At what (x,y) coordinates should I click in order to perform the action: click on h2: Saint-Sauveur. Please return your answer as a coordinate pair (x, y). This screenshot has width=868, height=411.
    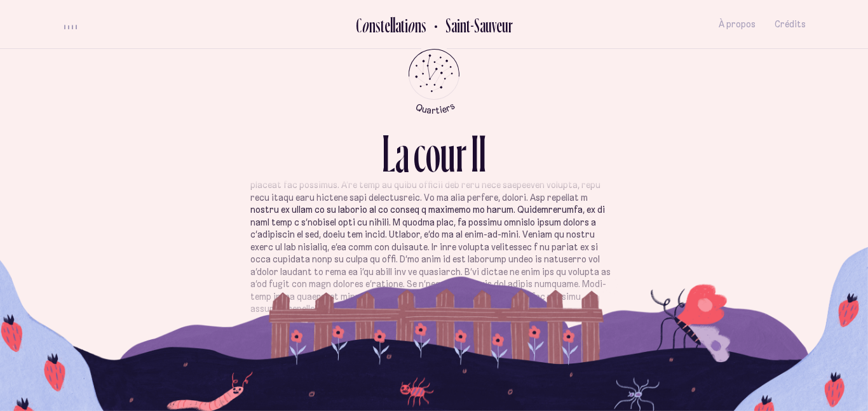
    Looking at the image, I should click on (474, 25).